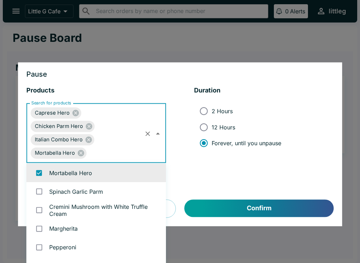 Image resolution: width=360 pixels, height=263 pixels. Describe the element at coordinates (59, 140) in the screenshot. I see `span: Italian Combo Hero` at that location.